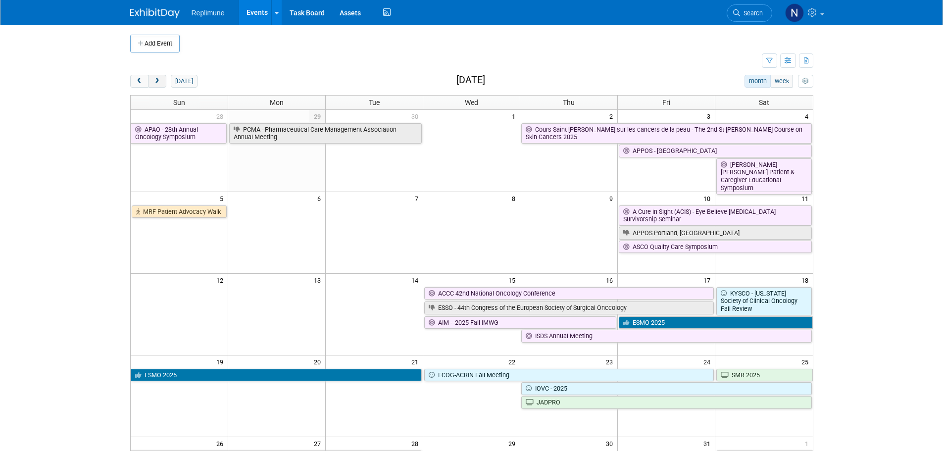 The height and width of the screenshot is (451, 943). What do you see at coordinates (139, 81) in the screenshot?
I see `button: prev` at bounding box center [139, 81].